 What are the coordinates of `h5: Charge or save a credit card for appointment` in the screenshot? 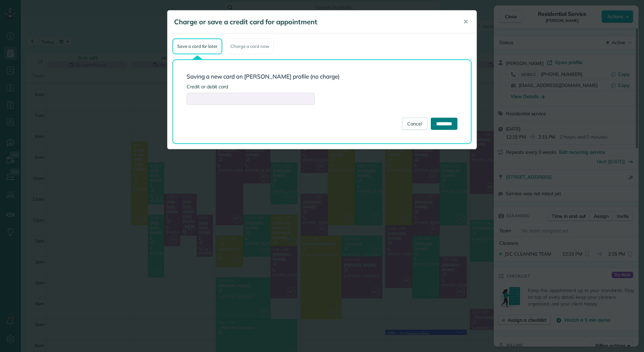 It's located at (314, 22).